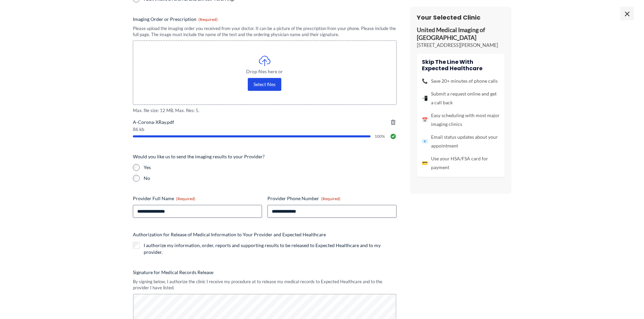  What do you see at coordinates (270, 178) in the screenshot?
I see `label: No` at bounding box center [270, 178].